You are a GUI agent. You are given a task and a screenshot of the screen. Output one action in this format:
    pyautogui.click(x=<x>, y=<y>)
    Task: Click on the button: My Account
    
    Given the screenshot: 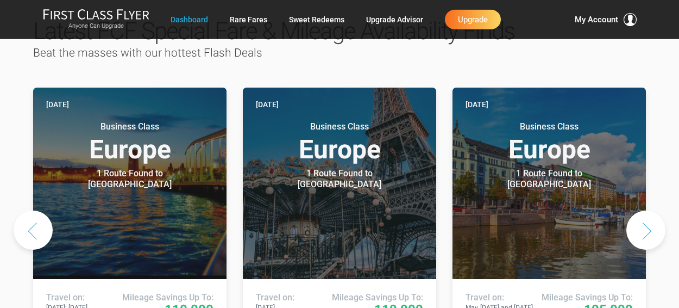 What is the action you would take?
    pyautogui.click(x=606, y=20)
    